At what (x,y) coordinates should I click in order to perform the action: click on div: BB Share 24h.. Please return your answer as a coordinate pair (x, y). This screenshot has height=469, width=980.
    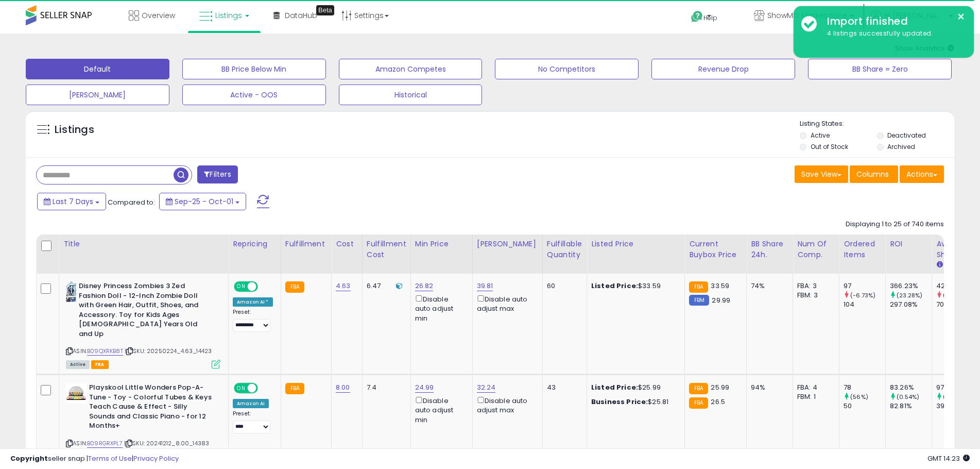
    Looking at the image, I should click on (769, 249).